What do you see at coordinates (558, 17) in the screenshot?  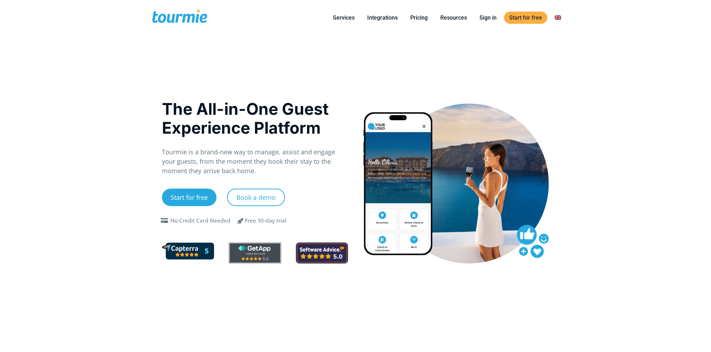 I see `a: Switch to` at bounding box center [558, 17].